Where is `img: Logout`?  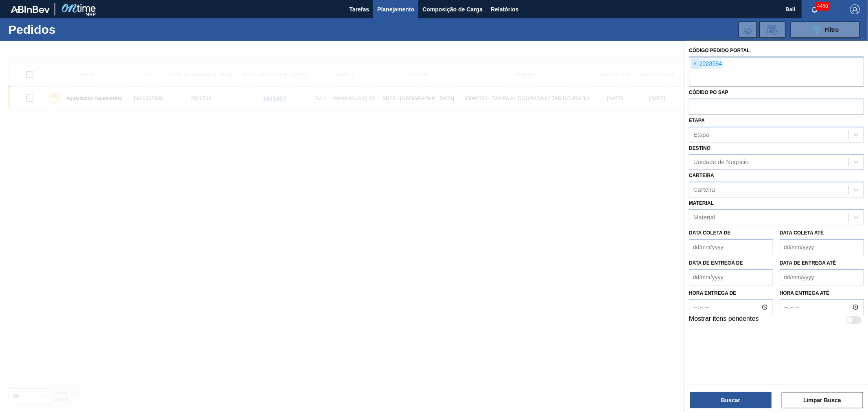
img: Logout is located at coordinates (855, 9).